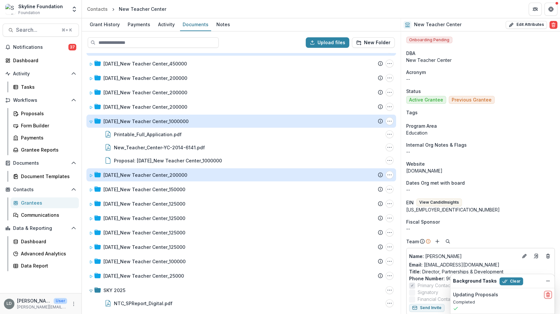 The width and height of the screenshot is (560, 314). What do you see at coordinates (41, 74) in the screenshot?
I see `button: Open Activity` at bounding box center [41, 74].